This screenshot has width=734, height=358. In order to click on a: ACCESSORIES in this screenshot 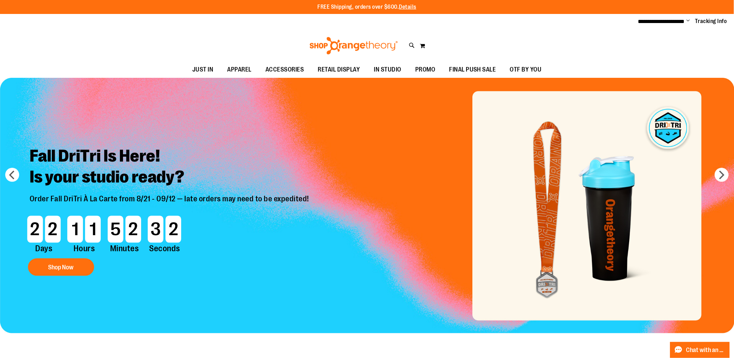, I will do `click(285, 70)`.